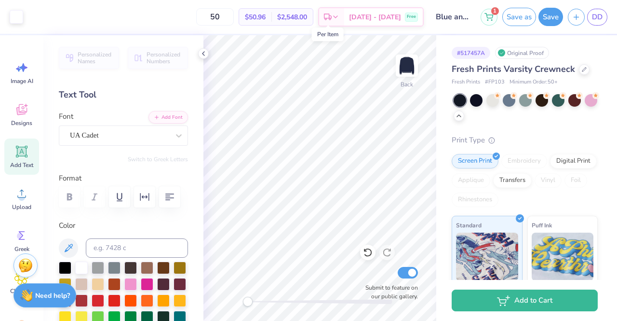 The width and height of the screenshot is (617, 321). What do you see at coordinates (534, 82) in the screenshot?
I see `span: Minimum Order: 50 +` at bounding box center [534, 82].